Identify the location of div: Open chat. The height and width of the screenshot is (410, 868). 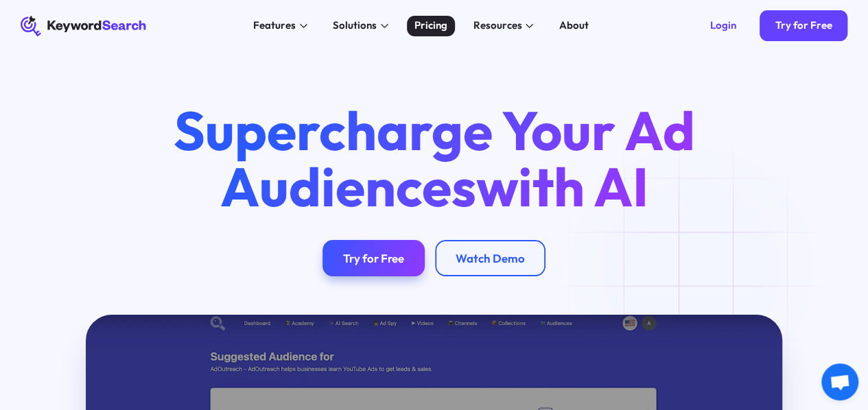
(840, 382).